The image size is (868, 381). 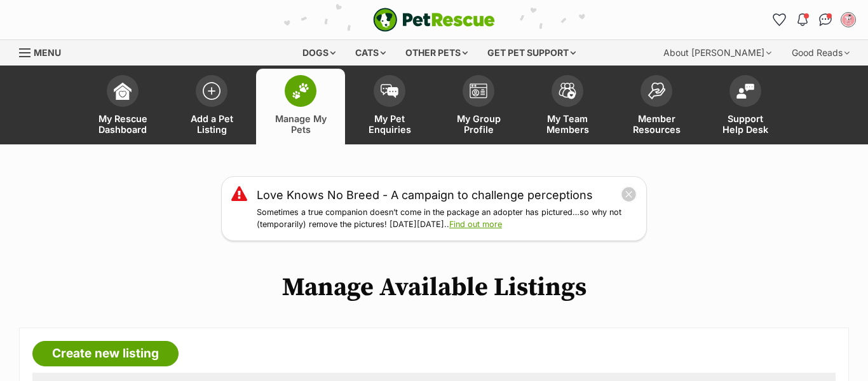 I want to click on img: group-profile-icon-3fa3cf56718a62981997c0bc7e787c4b2cf8bcc04b72c1350f741eb67cf2f40e.svg, so click(x=478, y=91).